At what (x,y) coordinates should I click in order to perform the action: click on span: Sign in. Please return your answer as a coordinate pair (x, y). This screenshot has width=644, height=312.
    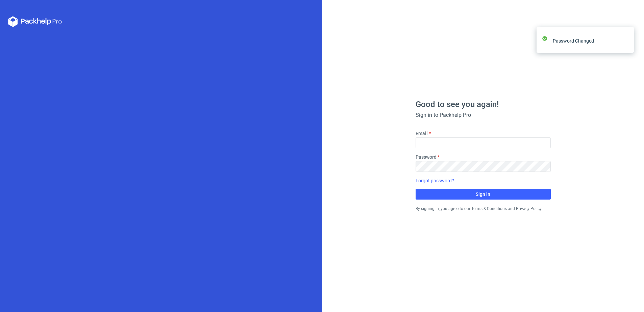
    Looking at the image, I should click on (483, 194).